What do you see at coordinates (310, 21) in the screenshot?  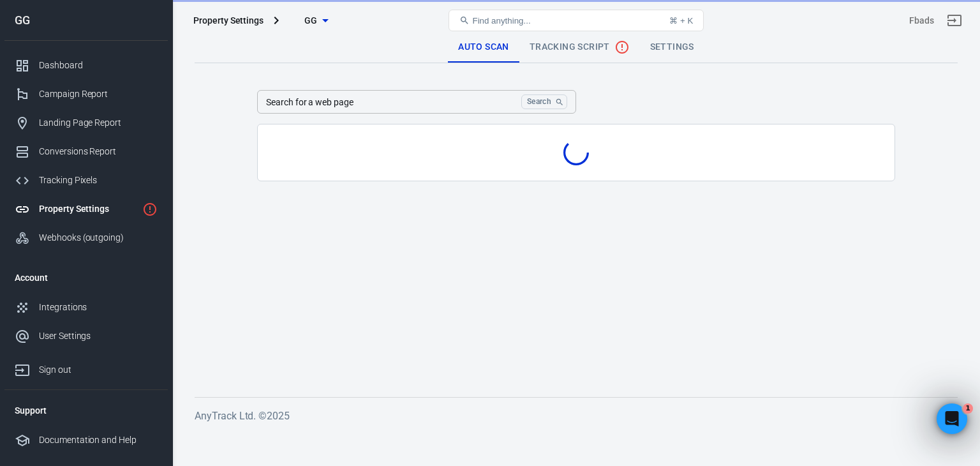 I see `span: GG` at bounding box center [310, 21].